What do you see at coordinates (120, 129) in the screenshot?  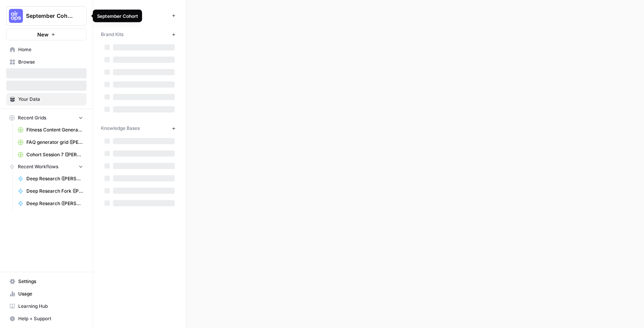 I see `span: Knowledge Bases` at bounding box center [120, 129].